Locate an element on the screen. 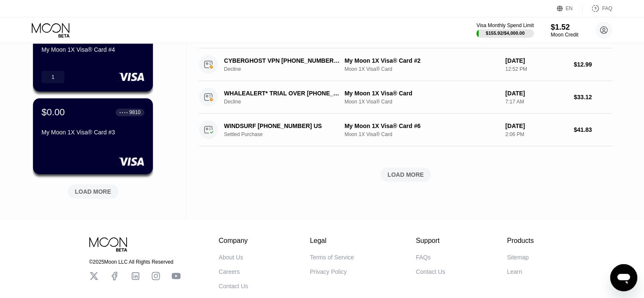 This screenshot has width=644, height=298. div: Settled Purchase is located at coordinates (286, 135).